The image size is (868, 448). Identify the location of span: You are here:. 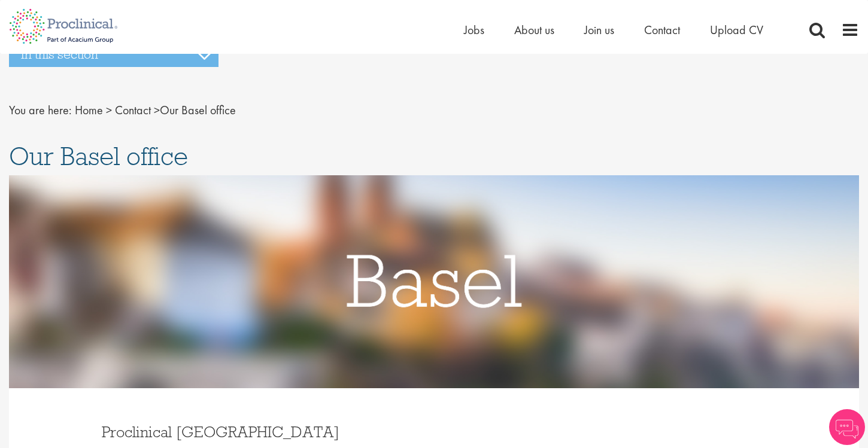
(40, 110).